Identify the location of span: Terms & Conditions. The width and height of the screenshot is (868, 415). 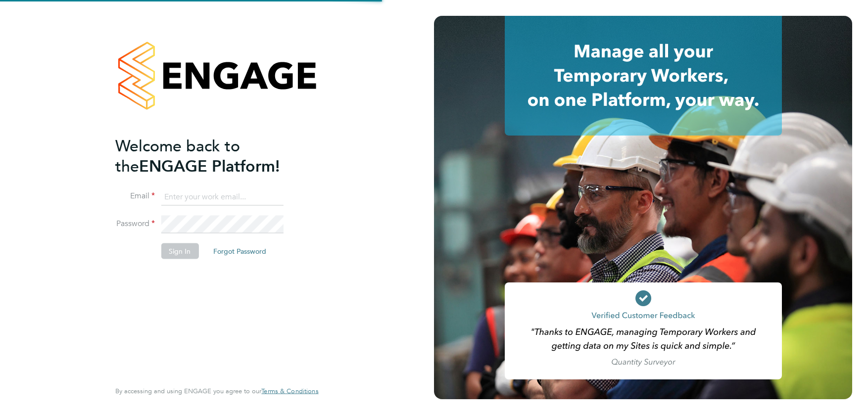
(290, 391).